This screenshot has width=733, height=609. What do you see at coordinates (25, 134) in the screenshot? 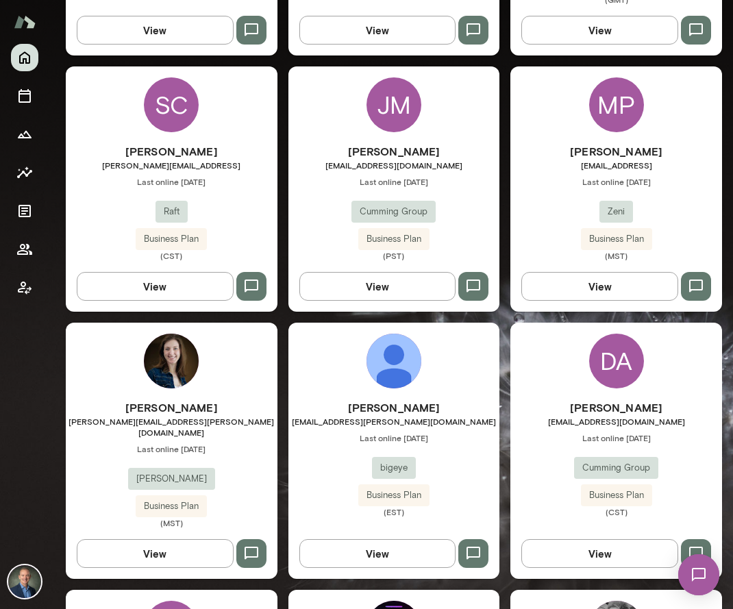
I see `button: Growth Plan` at bounding box center [25, 134].